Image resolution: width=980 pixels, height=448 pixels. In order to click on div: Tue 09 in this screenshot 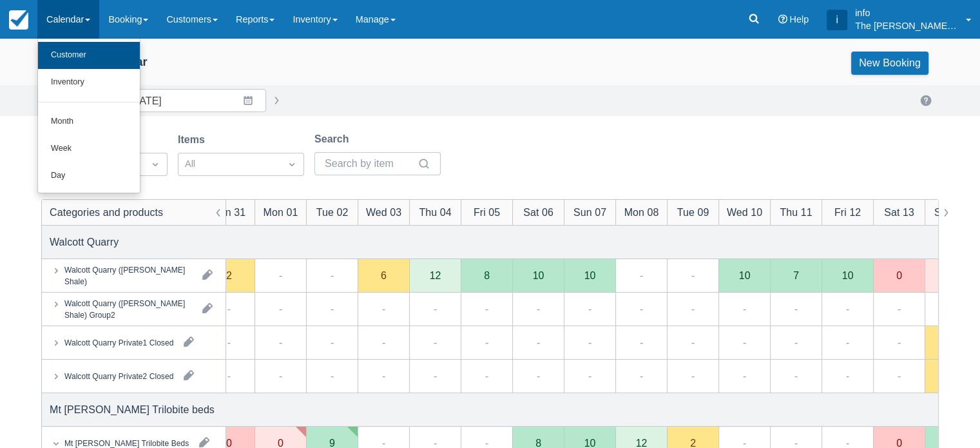, I will do `click(693, 212)`.